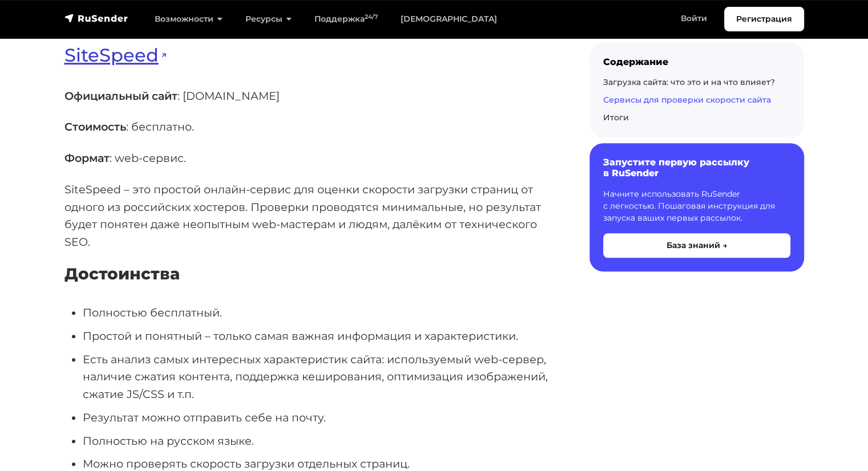 Image resolution: width=868 pixels, height=471 pixels. Describe the element at coordinates (86, 158) in the screenshot. I see `strong: Формат` at that location.